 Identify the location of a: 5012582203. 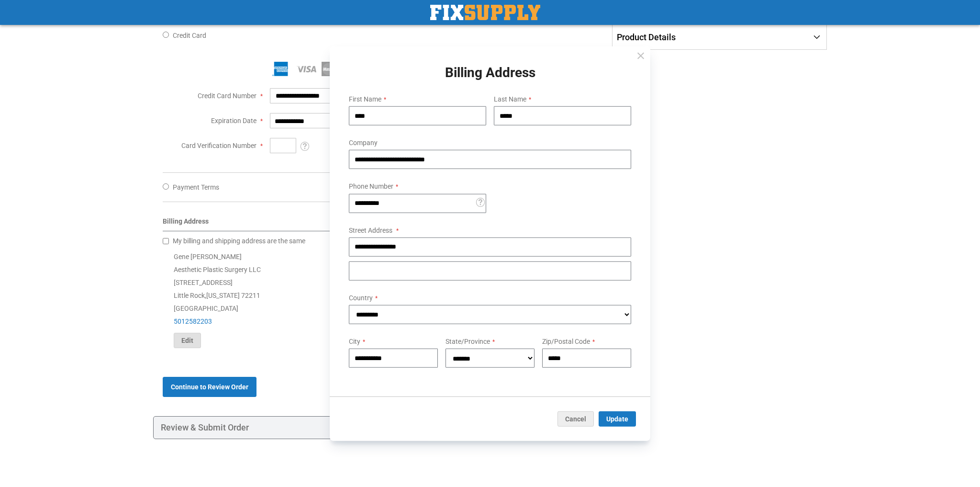
(193, 321).